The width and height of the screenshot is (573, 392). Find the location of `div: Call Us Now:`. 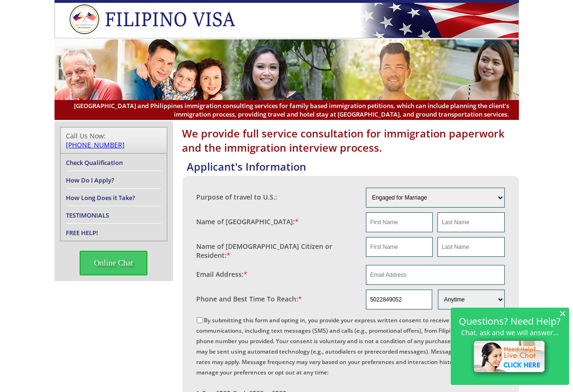

div: Call Us Now: is located at coordinates (114, 140).